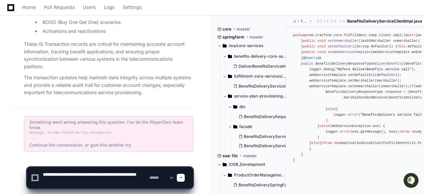  Describe the element at coordinates (117, 22) in the screenshot. I see `li: BOGO (Buy One Get One) scenarios` at that location.